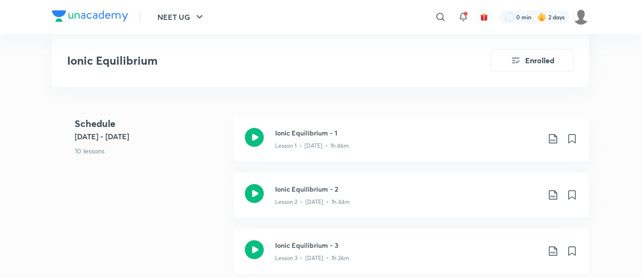 The height and width of the screenshot is (278, 641). I want to click on button: NEET UG, so click(181, 17).